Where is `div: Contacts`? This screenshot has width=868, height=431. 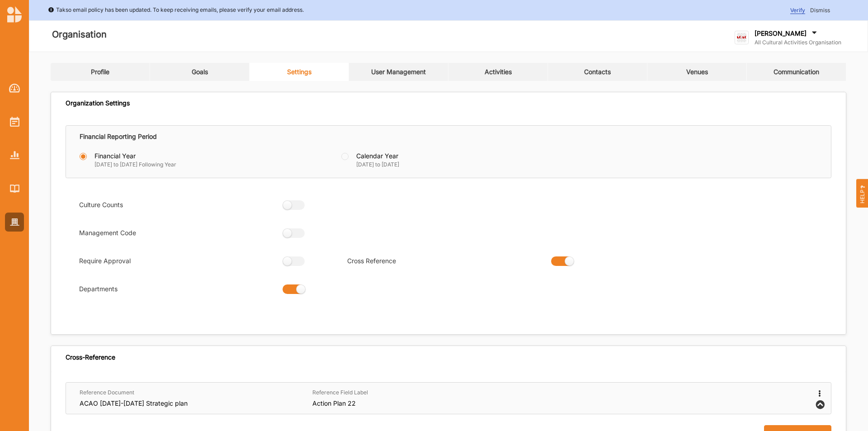
div: Contacts is located at coordinates (598, 72).